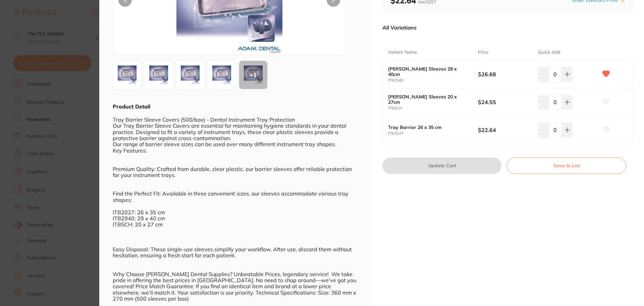  What do you see at coordinates (253, 75) in the screenshot?
I see `div: + 1` at bounding box center [253, 75].